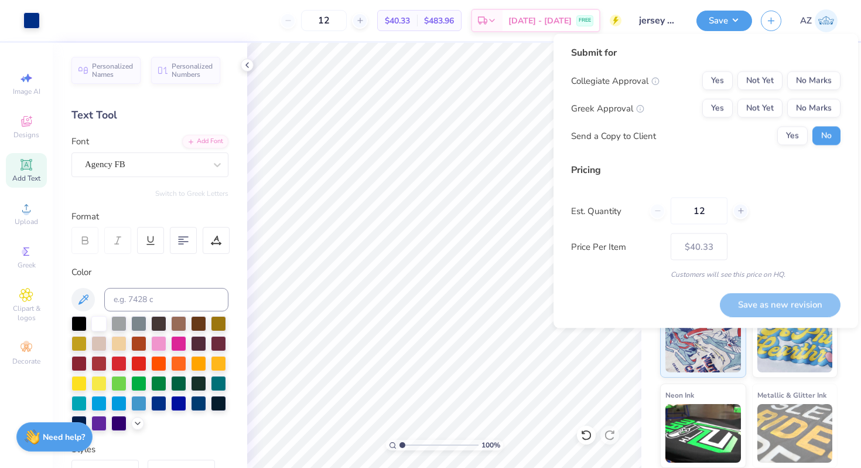 The image size is (861, 468). I want to click on button: Switch to Greek Letters, so click(192, 193).